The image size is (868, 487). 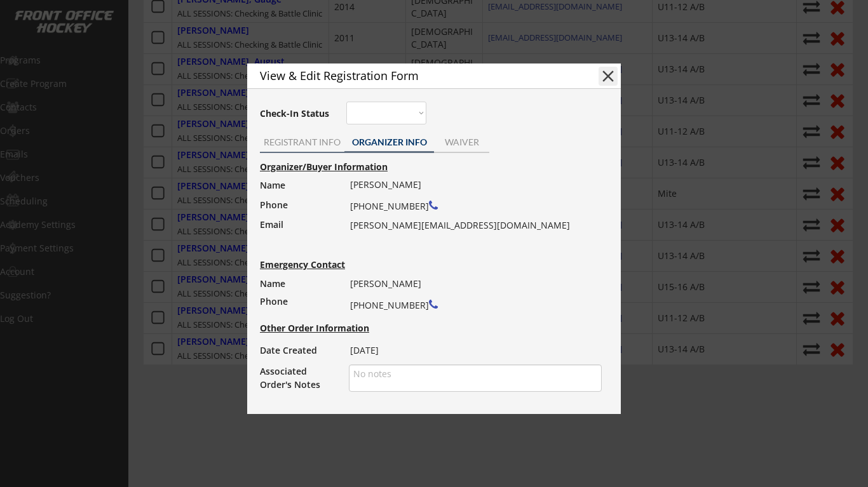 What do you see at coordinates (437, 167) in the screenshot?
I see `div: Organizer/Buyer Information` at bounding box center [437, 167].